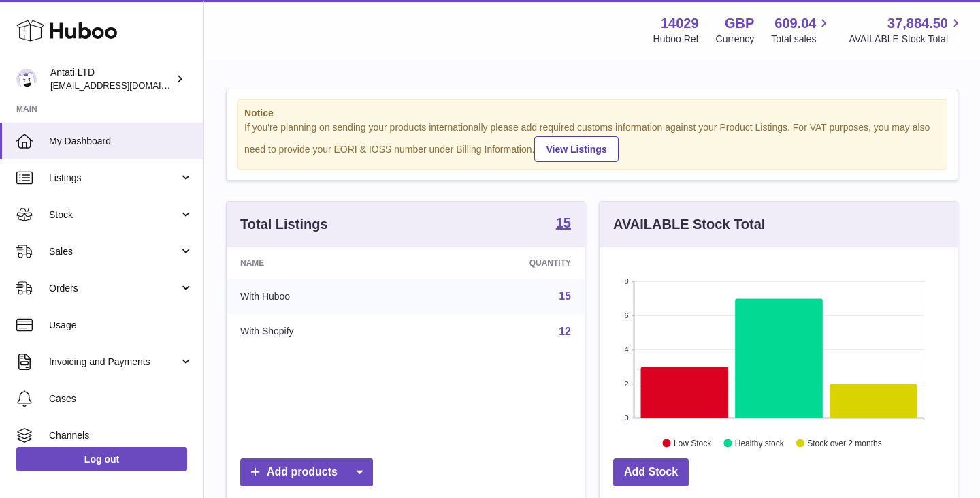 Image resolution: width=980 pixels, height=498 pixels. Describe the element at coordinates (121, 435) in the screenshot. I see `span: Channels` at that location.